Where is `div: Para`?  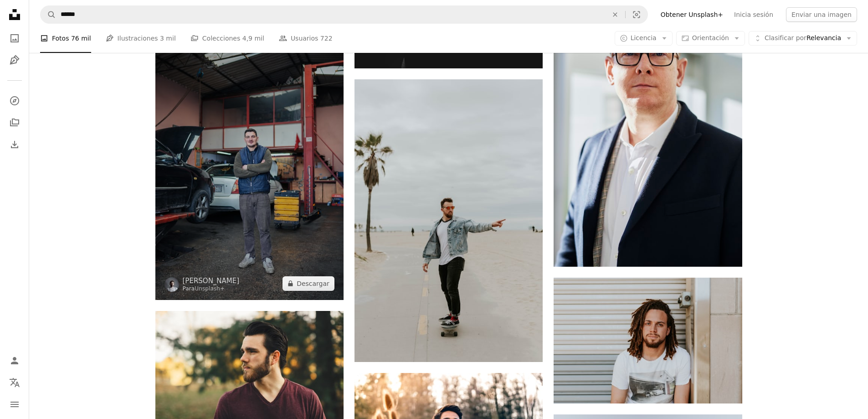 div: Para is located at coordinates (211, 289).